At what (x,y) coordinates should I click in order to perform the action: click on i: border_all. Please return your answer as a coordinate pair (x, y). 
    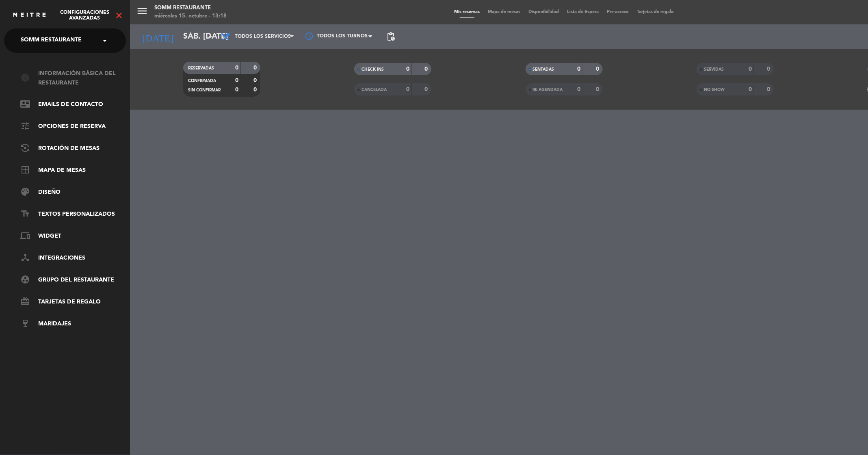
    Looking at the image, I should click on (25, 170).